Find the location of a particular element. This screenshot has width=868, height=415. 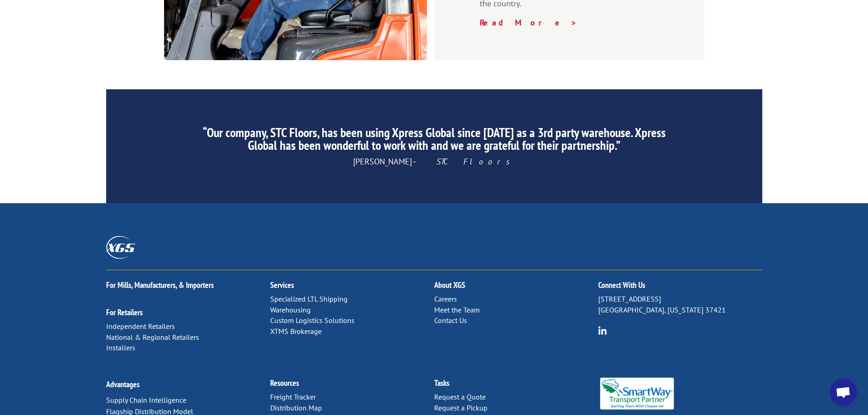

a: Warehousing is located at coordinates (291, 310).